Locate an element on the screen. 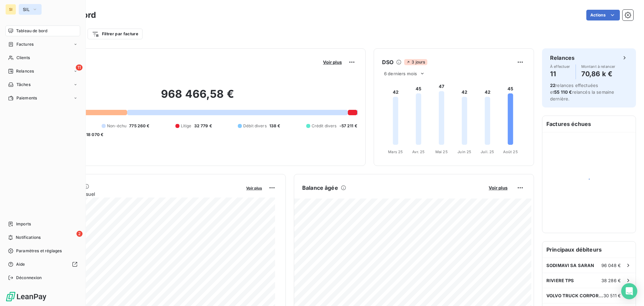 This screenshot has width=644, height=306. span: VOLVO TRUCK CORPORATION is located at coordinates (575, 296).